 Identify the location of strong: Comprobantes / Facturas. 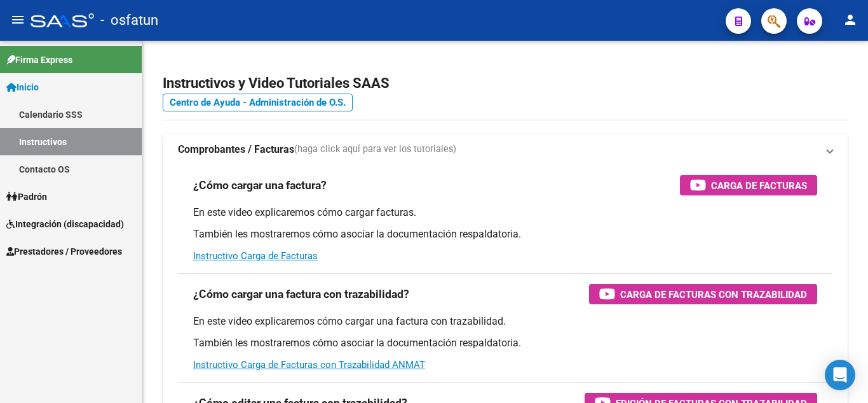
(236, 149).